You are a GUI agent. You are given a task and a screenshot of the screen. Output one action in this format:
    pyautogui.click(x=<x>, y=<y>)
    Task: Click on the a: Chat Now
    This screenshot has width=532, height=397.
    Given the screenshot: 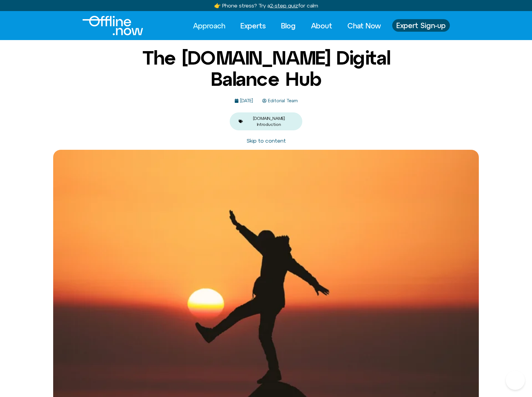 What is the action you would take?
    pyautogui.click(x=364, y=26)
    